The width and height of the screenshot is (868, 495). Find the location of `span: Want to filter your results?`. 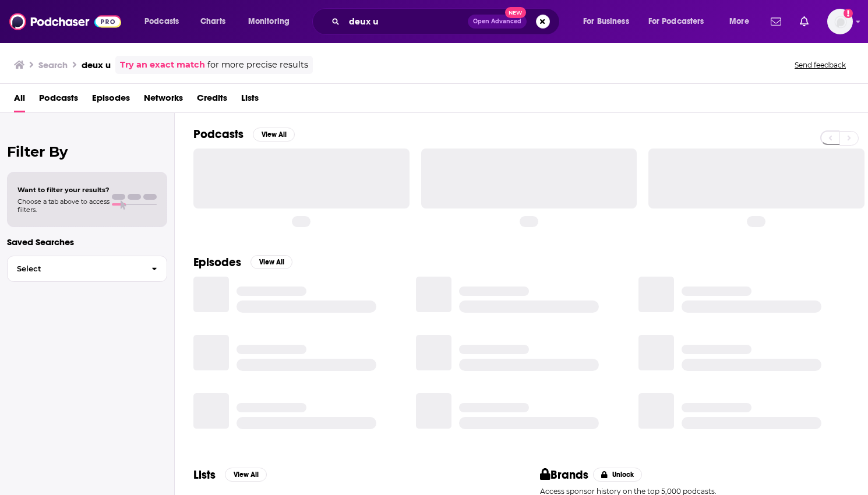

span: Want to filter your results? is located at coordinates (64, 190).